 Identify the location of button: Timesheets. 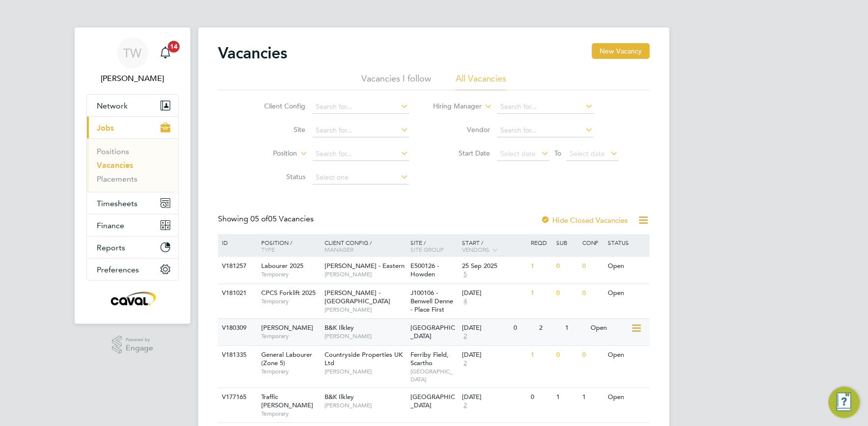
(132, 203).